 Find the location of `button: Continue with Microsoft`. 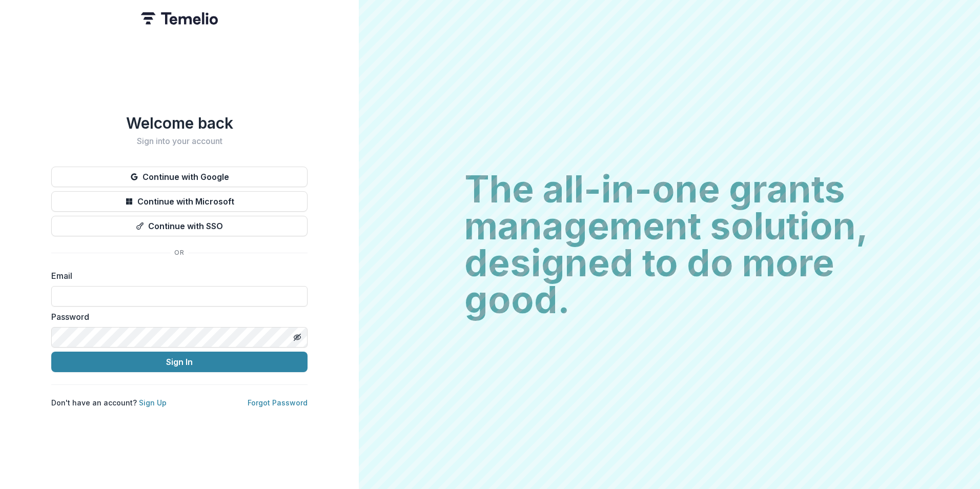

button: Continue with Microsoft is located at coordinates (179, 201).